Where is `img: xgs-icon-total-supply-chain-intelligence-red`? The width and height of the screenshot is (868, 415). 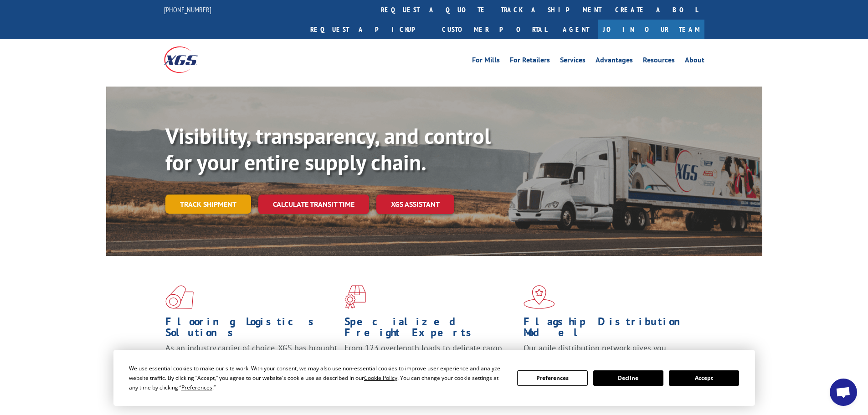 img: xgs-icon-total-supply-chain-intelligence-red is located at coordinates (180, 297).